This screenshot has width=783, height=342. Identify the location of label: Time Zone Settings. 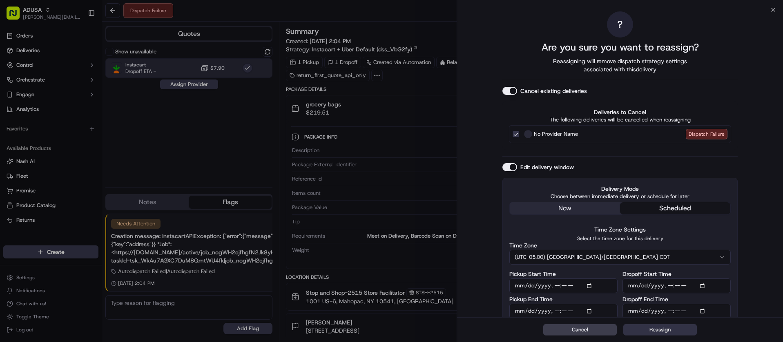
(620, 230).